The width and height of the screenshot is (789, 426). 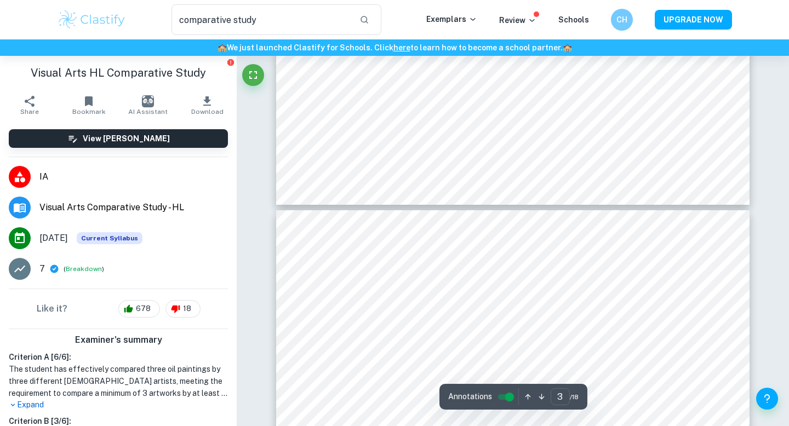 I want to click on h6: Like it?, so click(x=52, y=309).